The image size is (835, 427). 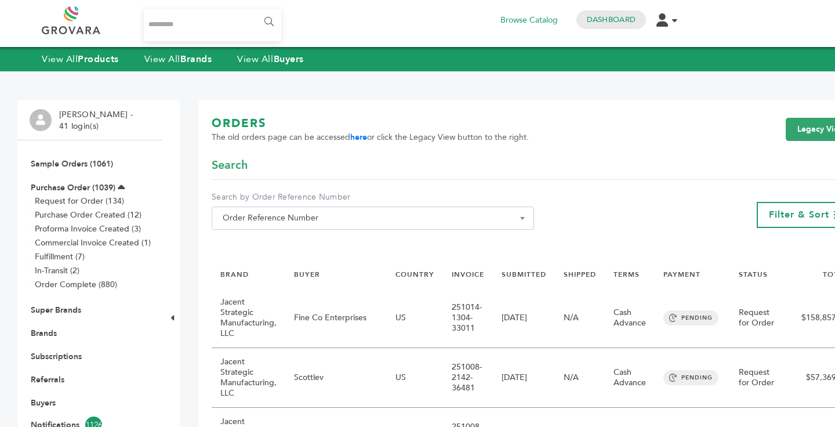 I want to click on td: Scottlev, so click(x=336, y=378).